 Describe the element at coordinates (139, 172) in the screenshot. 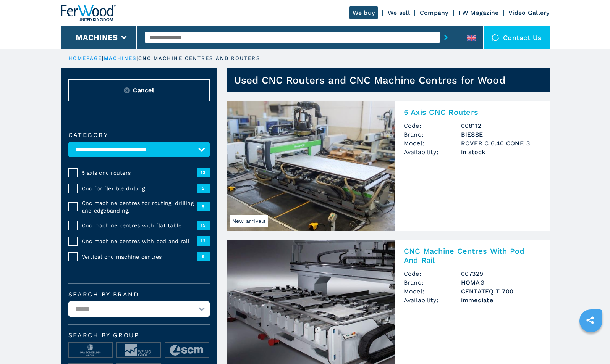

I see `span: 5 axis cnc routers` at that location.